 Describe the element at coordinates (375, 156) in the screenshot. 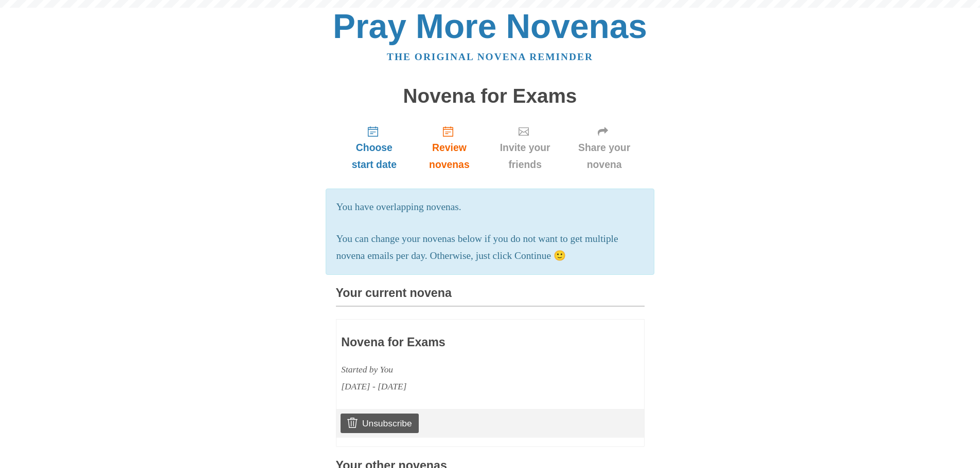

I see `span: Choose start date` at that location.